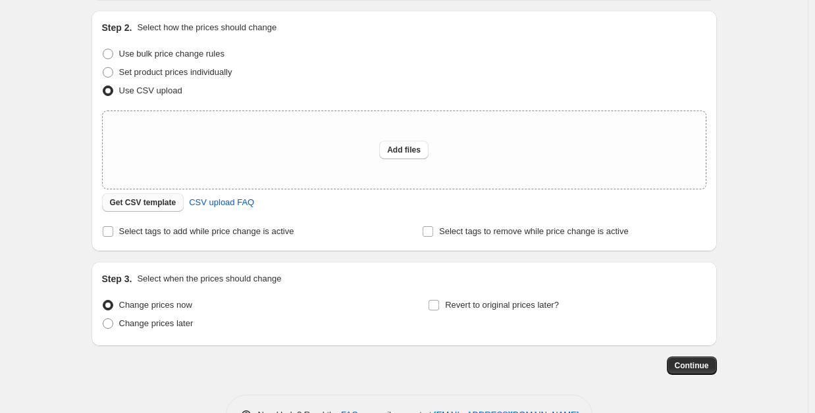 Image resolution: width=815 pixels, height=413 pixels. Describe the element at coordinates (209, 279) in the screenshot. I see `p: Select when the prices should change` at that location.